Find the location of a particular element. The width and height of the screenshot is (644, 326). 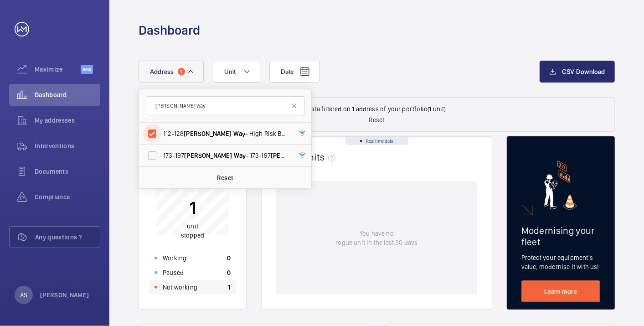

div: Real time data is located at coordinates (376, 141).